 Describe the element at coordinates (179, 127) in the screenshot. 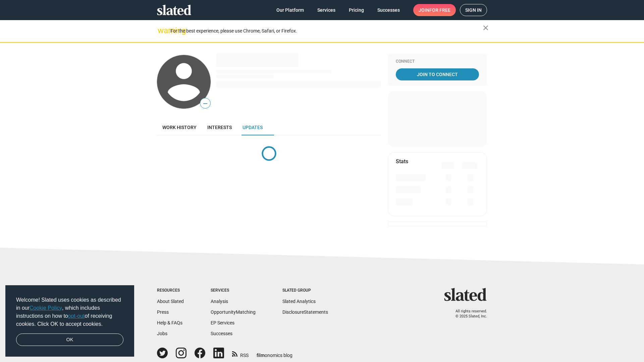

I see `a: Work history` at that location.